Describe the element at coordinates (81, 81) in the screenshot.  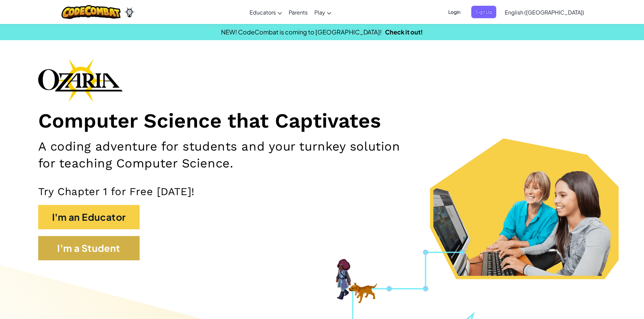
I see `img: Ozaria branding logo` at that location.